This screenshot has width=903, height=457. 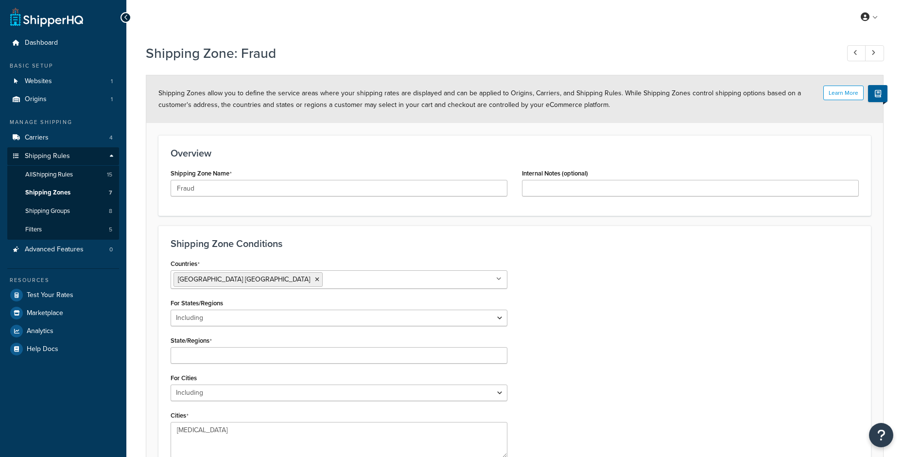 What do you see at coordinates (42, 349) in the screenshot?
I see `span: Help Docs` at bounding box center [42, 349].